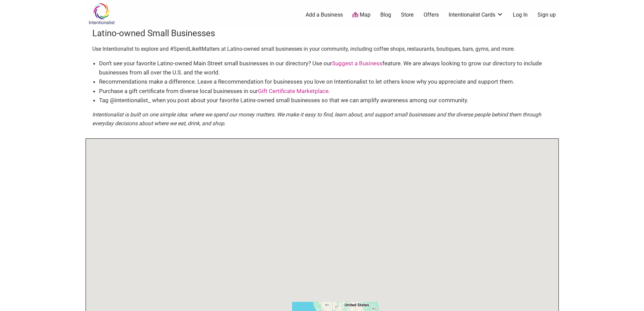  I want to click on a: Add a Business, so click(324, 15).